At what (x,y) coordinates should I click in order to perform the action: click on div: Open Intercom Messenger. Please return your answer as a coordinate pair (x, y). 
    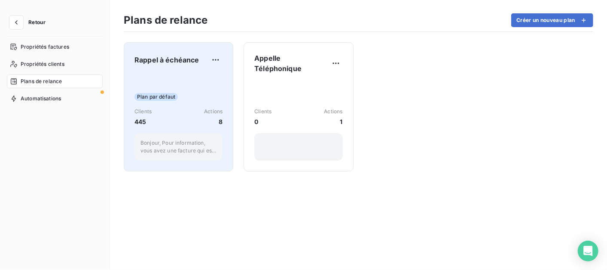
    Looking at the image, I should click on (588, 251).